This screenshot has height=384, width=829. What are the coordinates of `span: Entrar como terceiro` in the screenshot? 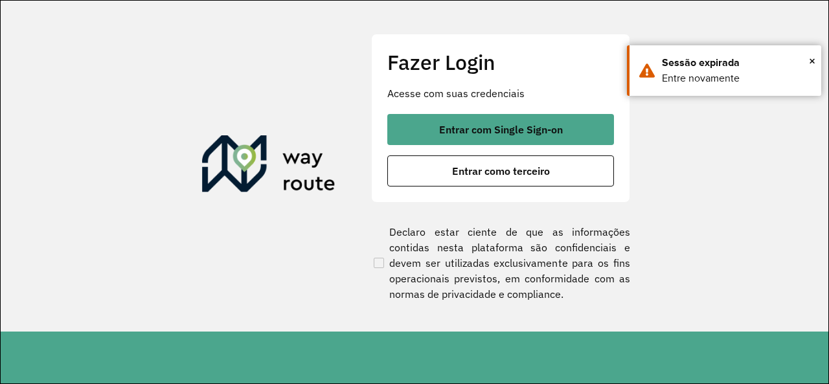 It's located at (501, 171).